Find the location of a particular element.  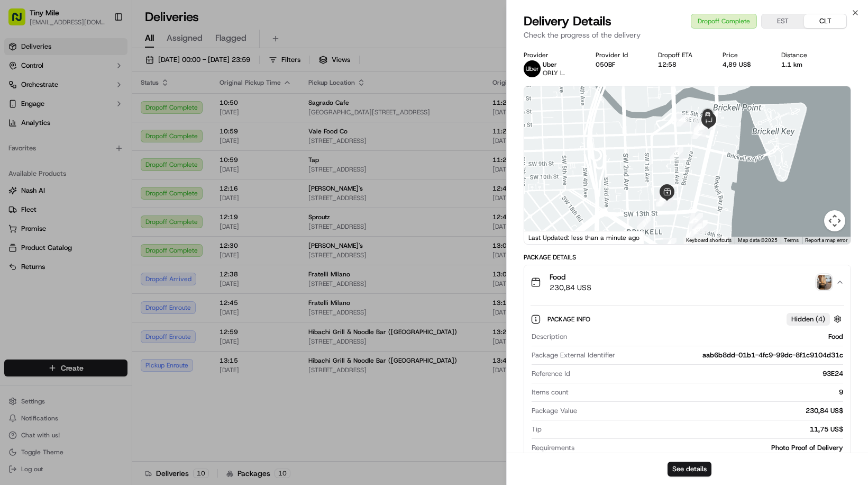

div: 15 is located at coordinates (700, 125).